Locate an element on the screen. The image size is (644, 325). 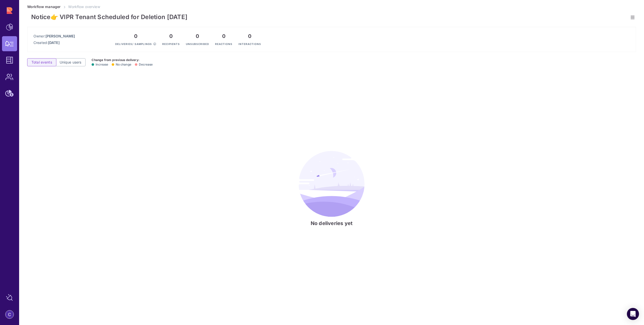
span: Decrease is located at coordinates (144, 64).